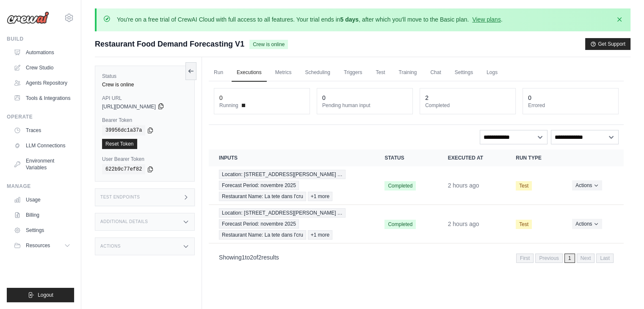 This screenshot has height=309, width=644. I want to click on a: Tools & Integrations, so click(42, 98).